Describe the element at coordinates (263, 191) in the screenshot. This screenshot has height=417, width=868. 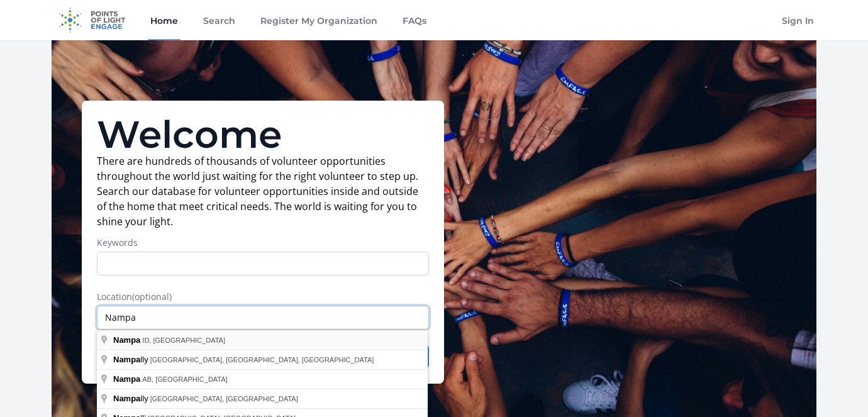
I see `p: There are hundreds of thousands of volunteer opportunities throughout the world just waiting for ...` at that location.